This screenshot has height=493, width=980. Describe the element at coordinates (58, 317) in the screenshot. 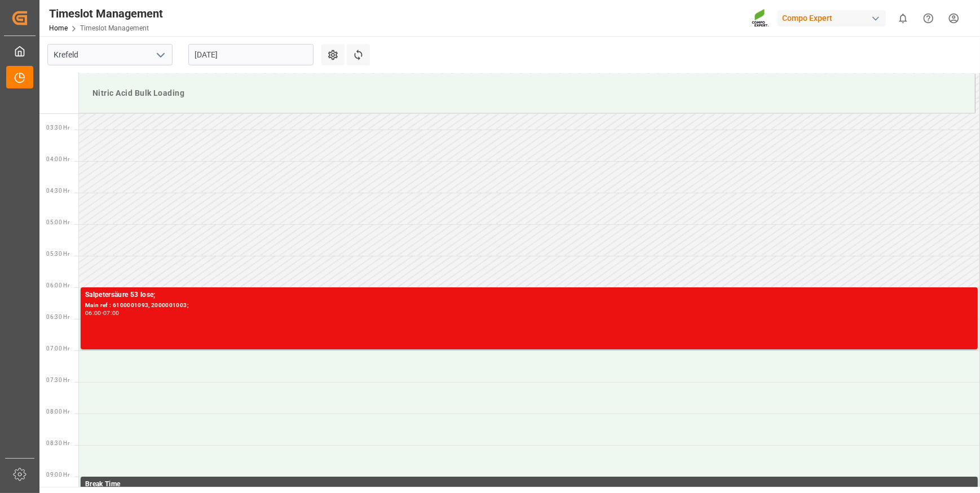

I see `span: 06:30 Hr` at that location.